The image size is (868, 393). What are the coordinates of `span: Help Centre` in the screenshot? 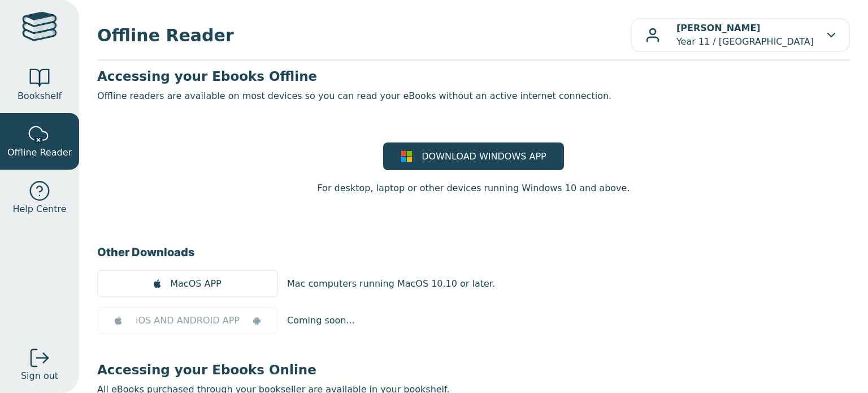 It's located at (39, 209).